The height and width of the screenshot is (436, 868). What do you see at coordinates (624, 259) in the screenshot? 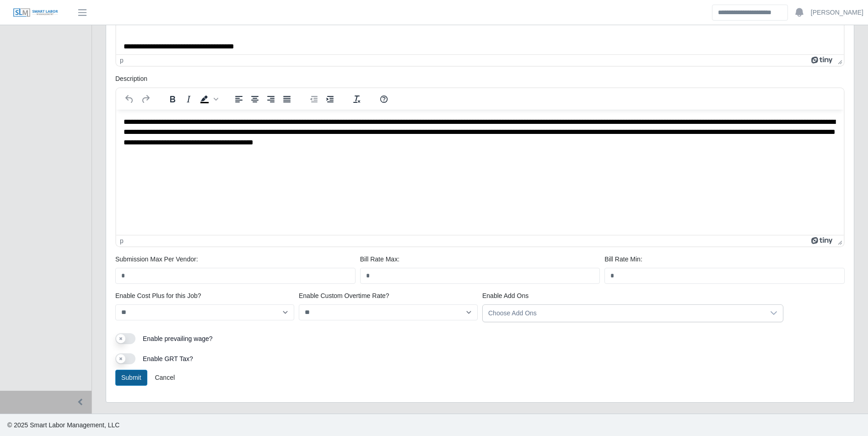
I see `label: Bill Rate Min:` at bounding box center [624, 259].